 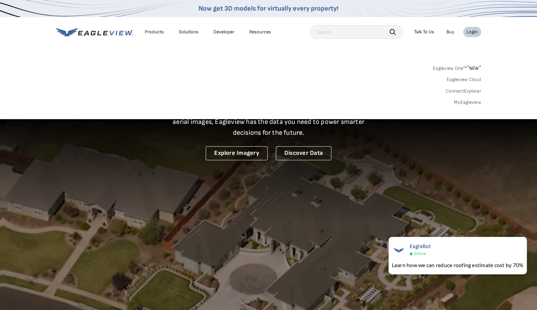 What do you see at coordinates (424, 32) in the screenshot?
I see `div: Talk To Us` at bounding box center [424, 32].